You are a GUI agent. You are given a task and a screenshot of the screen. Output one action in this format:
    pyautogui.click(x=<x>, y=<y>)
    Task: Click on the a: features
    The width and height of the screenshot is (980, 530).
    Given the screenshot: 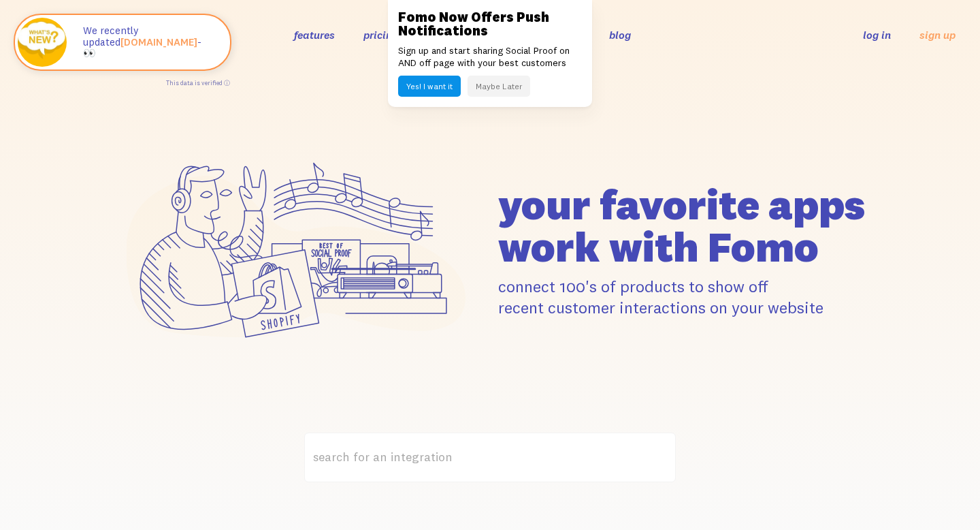 What is the action you would take?
    pyautogui.click(x=314, y=35)
    